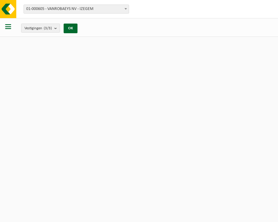 This screenshot has width=278, height=222. What do you see at coordinates (38, 28) in the screenshot?
I see `span: Vestigingen` at bounding box center [38, 28].